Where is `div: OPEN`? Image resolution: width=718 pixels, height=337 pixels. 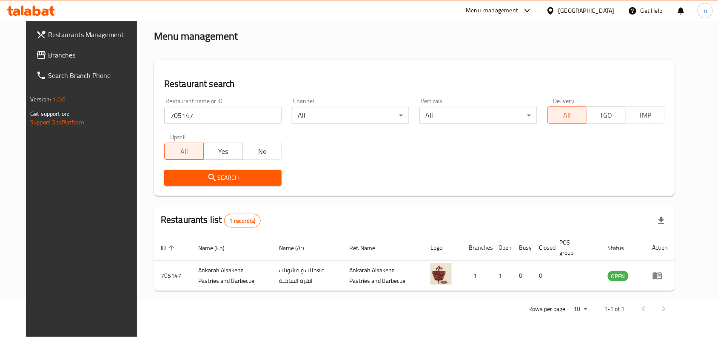
div: OPEN is located at coordinates (618, 276).